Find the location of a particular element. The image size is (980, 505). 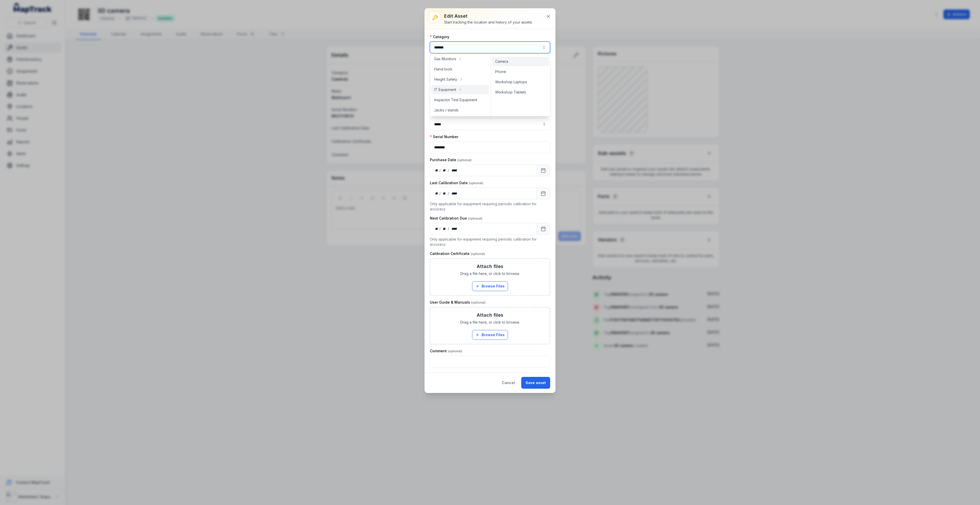

label: User Guide & Manuals is located at coordinates (458, 302).